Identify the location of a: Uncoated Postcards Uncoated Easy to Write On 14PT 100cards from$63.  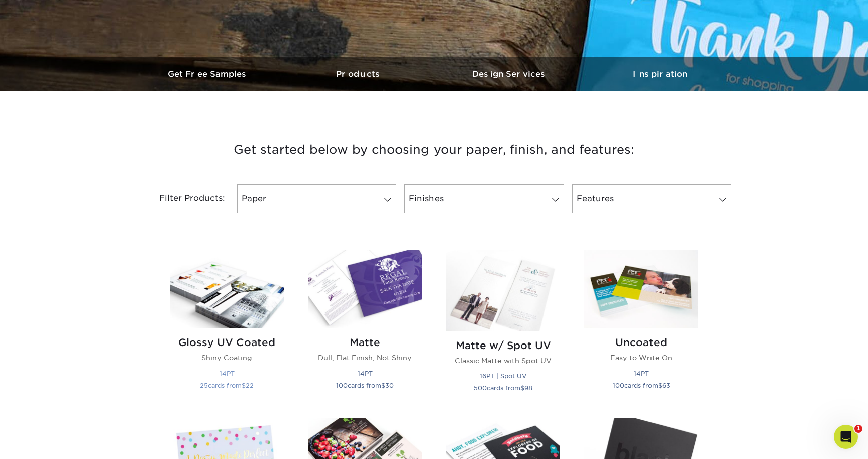
(641, 327).